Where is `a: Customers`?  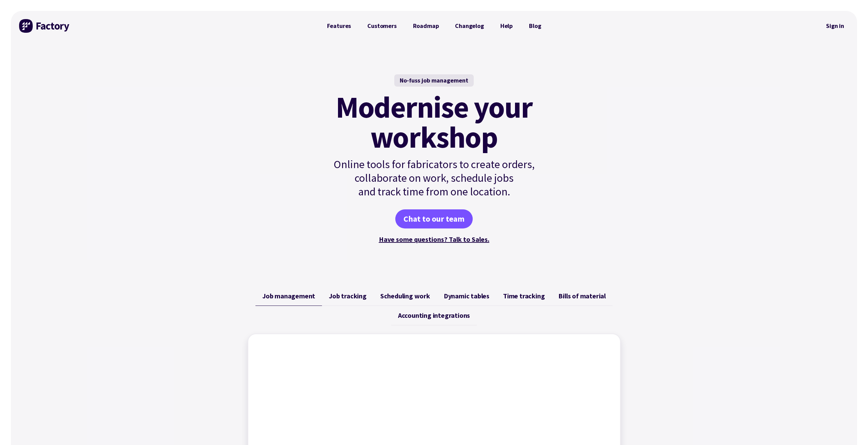
a: Customers is located at coordinates (382, 26).